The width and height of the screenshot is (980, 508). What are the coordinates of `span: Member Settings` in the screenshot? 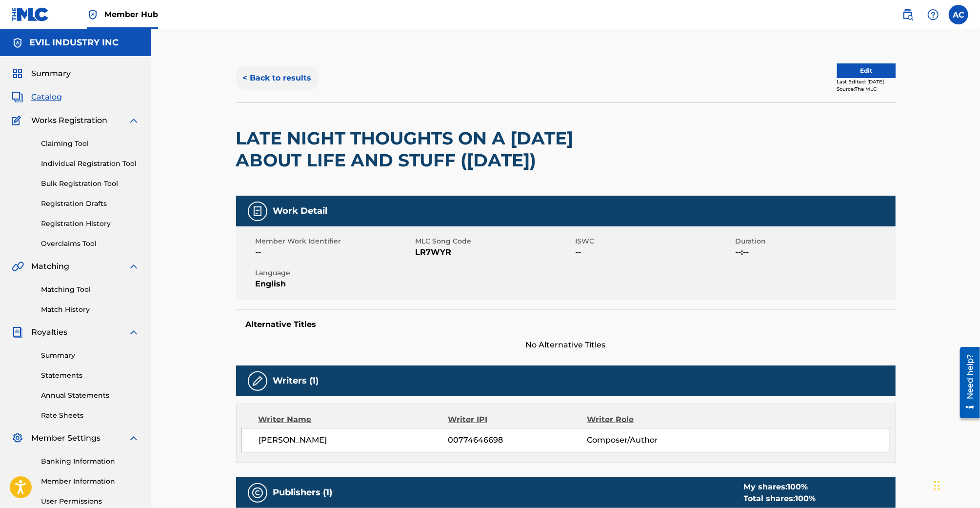 It's located at (65, 438).